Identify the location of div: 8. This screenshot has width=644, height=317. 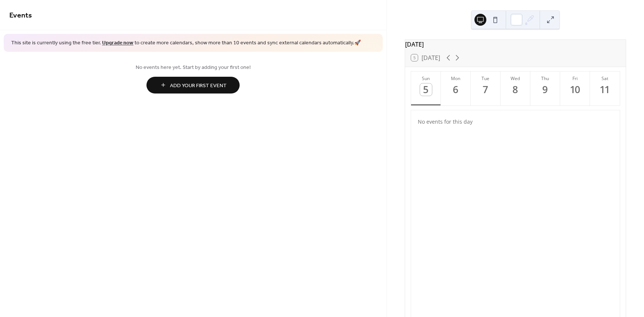
(515, 90).